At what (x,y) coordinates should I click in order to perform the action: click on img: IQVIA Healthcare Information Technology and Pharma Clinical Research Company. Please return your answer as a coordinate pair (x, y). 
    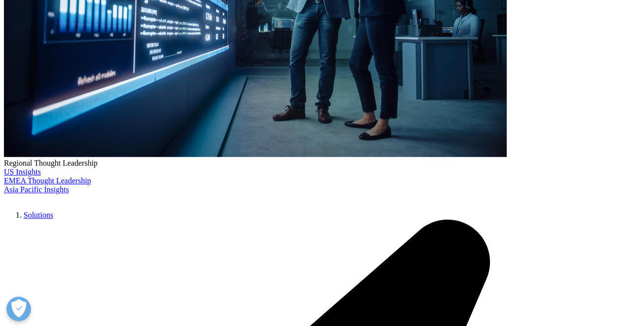
    Looking at the image, I should click on (43, 201).